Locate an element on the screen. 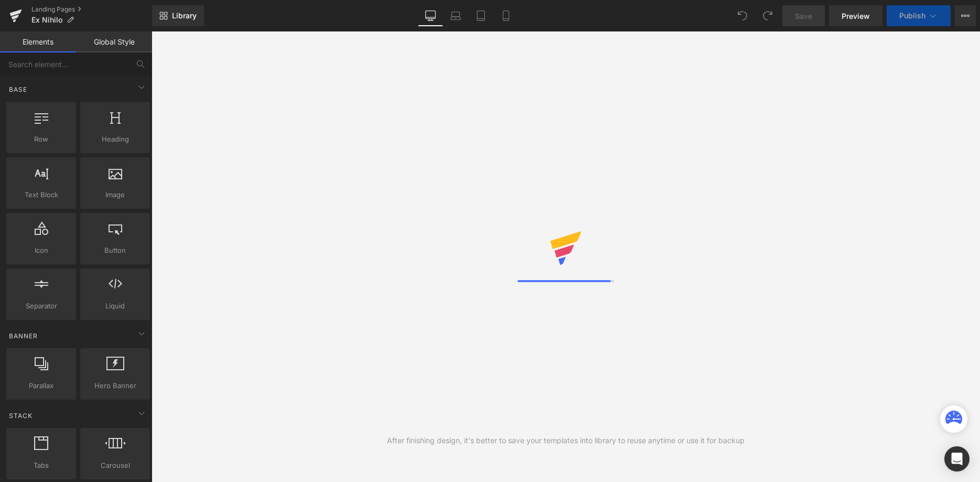 The image size is (980, 482). button: Publish is located at coordinates (919, 16).